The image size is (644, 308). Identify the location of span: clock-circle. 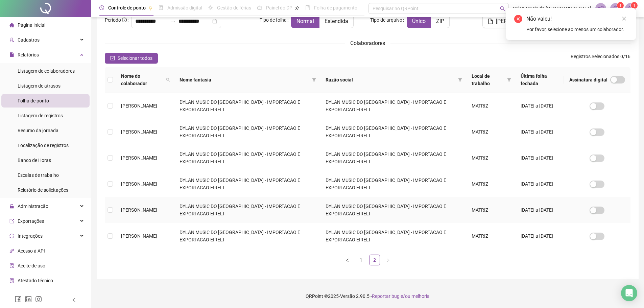
(102, 8).